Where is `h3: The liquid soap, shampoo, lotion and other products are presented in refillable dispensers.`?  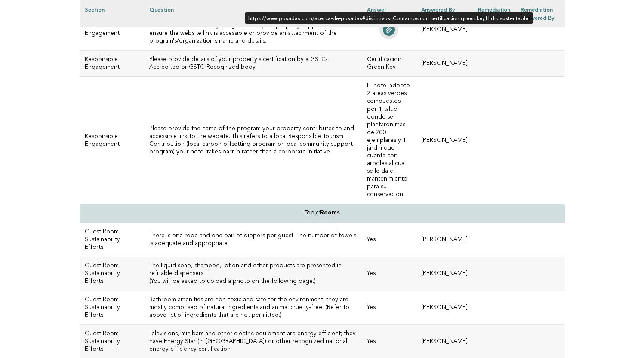 h3: The liquid soap, shampoo, lotion and other products are presented in refillable dispensers. is located at coordinates (253, 270).